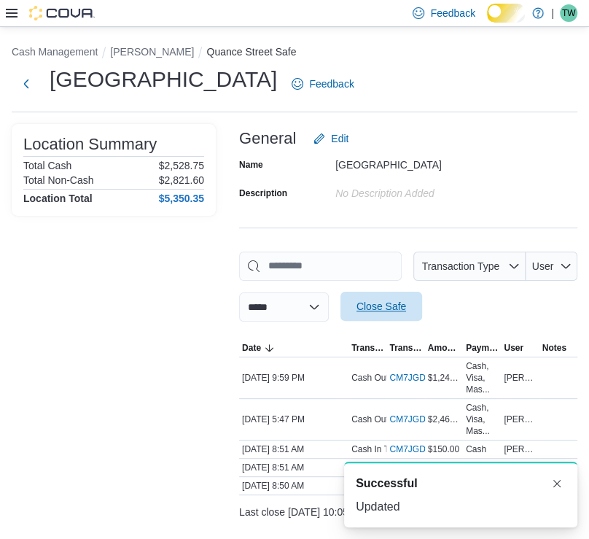 Image resolution: width=589 pixels, height=539 pixels. I want to click on label: Description, so click(263, 193).